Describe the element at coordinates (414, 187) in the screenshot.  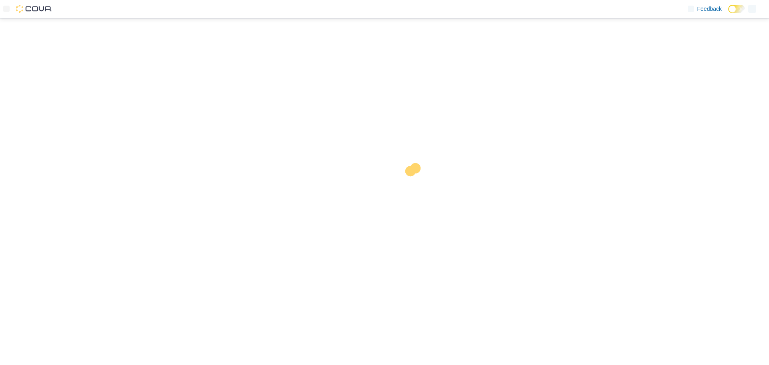
I see `img: cova-loader` at that location.